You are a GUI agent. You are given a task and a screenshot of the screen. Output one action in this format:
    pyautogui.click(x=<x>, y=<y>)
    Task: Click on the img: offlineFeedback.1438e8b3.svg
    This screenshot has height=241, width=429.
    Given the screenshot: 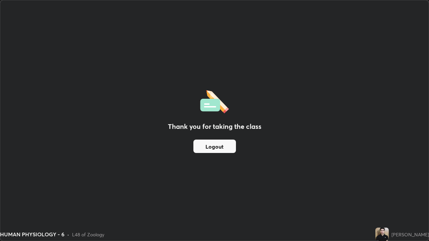 What is the action you would take?
    pyautogui.click(x=215, y=101)
    